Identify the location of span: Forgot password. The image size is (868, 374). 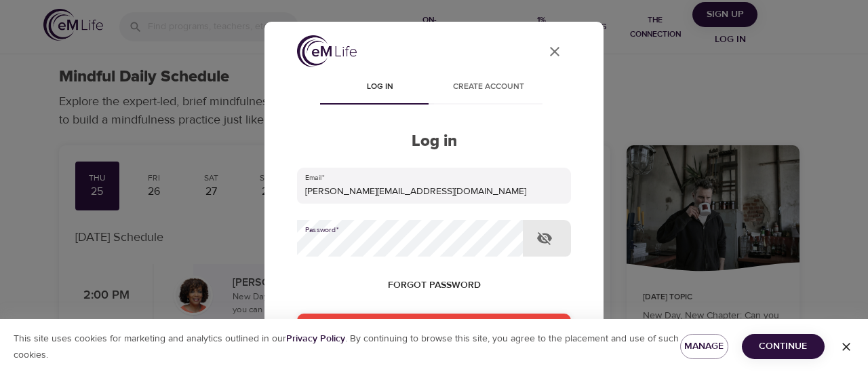
(434, 285).